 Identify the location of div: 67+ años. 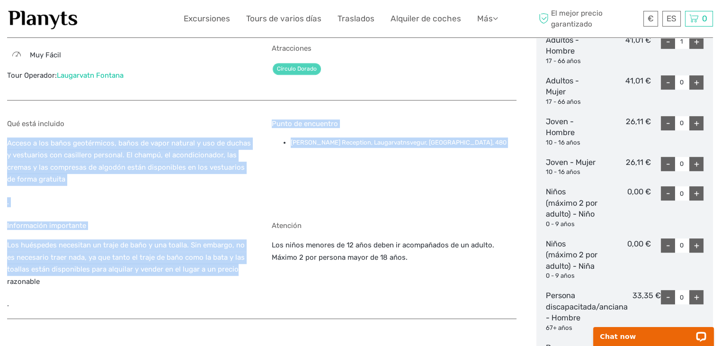
(587, 328).